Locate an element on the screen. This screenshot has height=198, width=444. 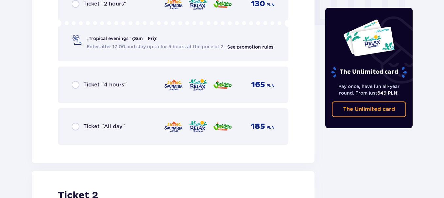
span: Ticket "All day" is located at coordinates (104, 127).